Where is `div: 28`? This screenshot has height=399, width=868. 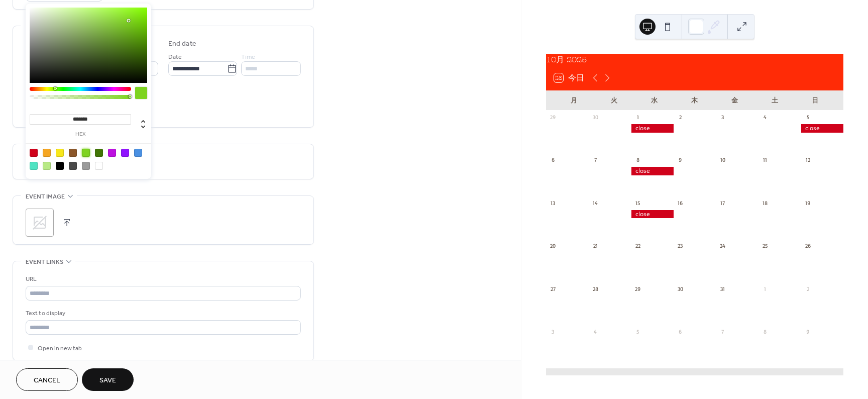
div: 28 is located at coordinates (595, 288).